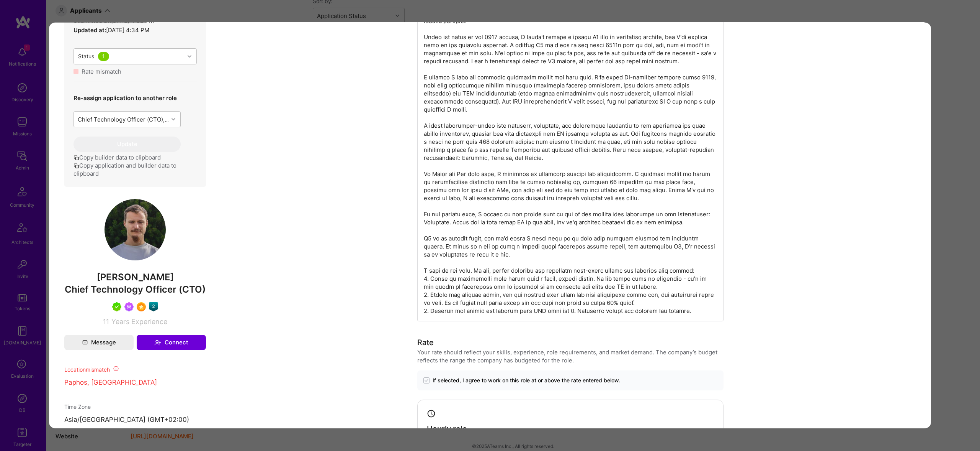 The height and width of the screenshot is (451, 980). I want to click on button: Update, so click(127, 144).